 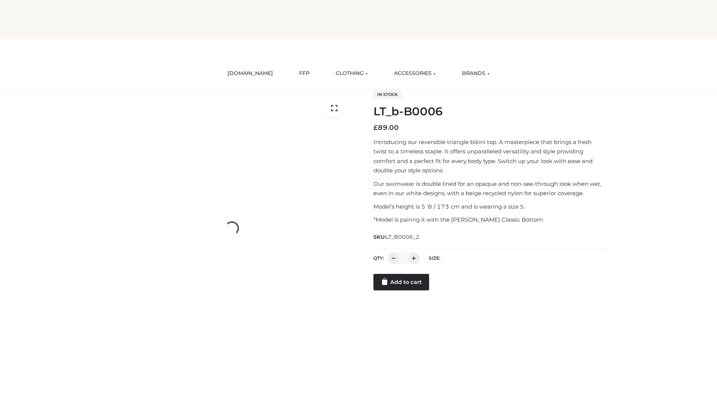 What do you see at coordinates (352, 74) in the screenshot?
I see `a: CLOTHING` at bounding box center [352, 74].